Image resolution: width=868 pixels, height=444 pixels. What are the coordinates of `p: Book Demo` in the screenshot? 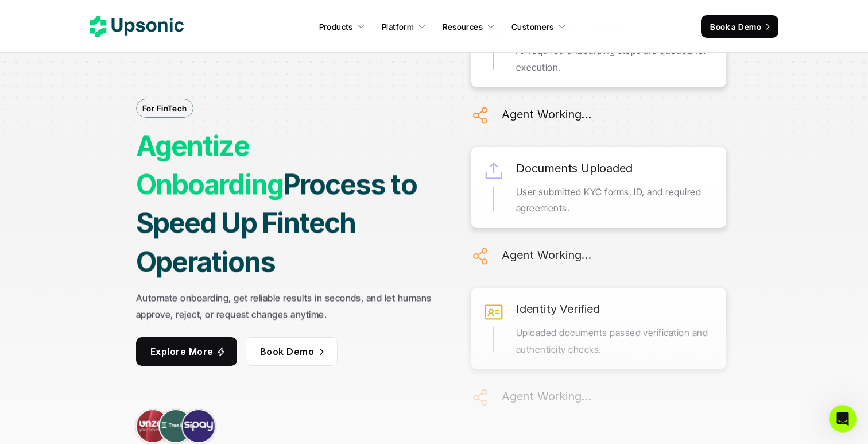 It's located at (287, 351).